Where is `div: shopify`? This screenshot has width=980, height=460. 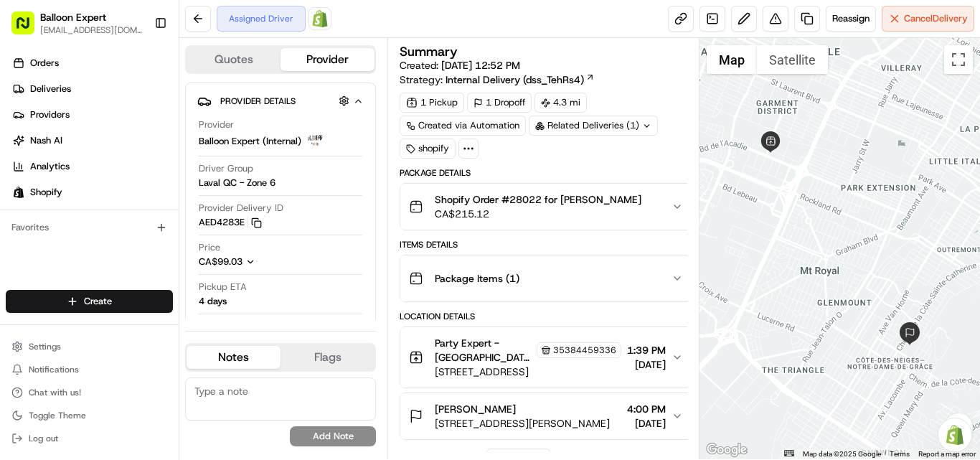
div: shopify is located at coordinates (428, 149).